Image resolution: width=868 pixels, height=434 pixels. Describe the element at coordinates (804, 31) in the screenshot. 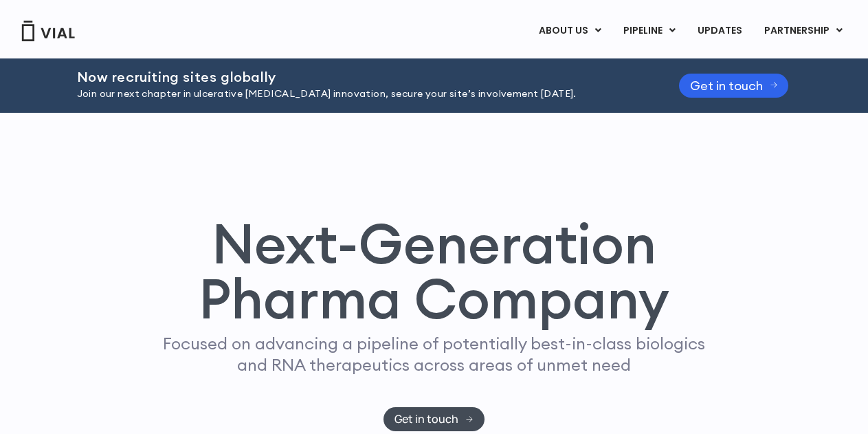

I see `a: PARTNERSHIPMenu Toggle` at that location.